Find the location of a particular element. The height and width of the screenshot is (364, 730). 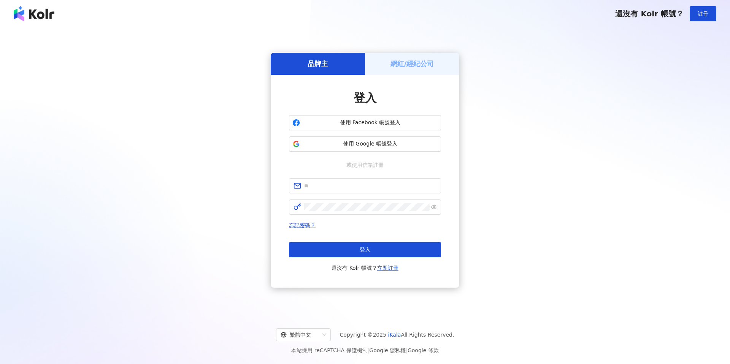

img: logo is located at coordinates (34, 14).